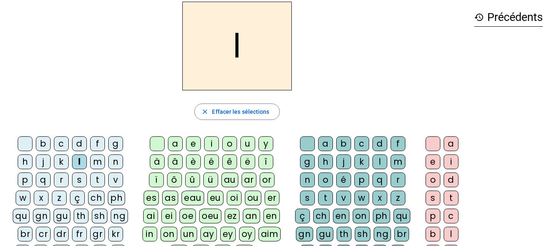 Image resolution: width=556 pixels, height=246 pixels. What do you see at coordinates (192, 180) in the screenshot?
I see `div: û` at bounding box center [192, 180].